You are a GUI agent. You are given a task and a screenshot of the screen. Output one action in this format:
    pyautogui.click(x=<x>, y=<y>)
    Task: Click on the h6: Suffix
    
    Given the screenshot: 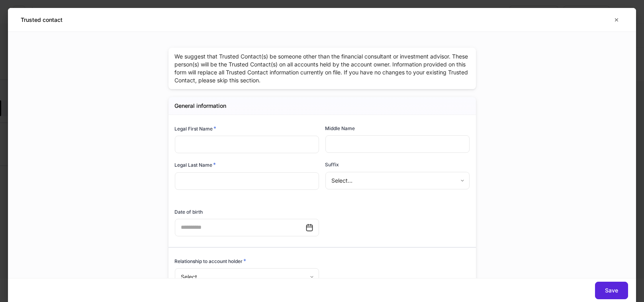 What is the action you would take?
    pyautogui.click(x=332, y=164)
    